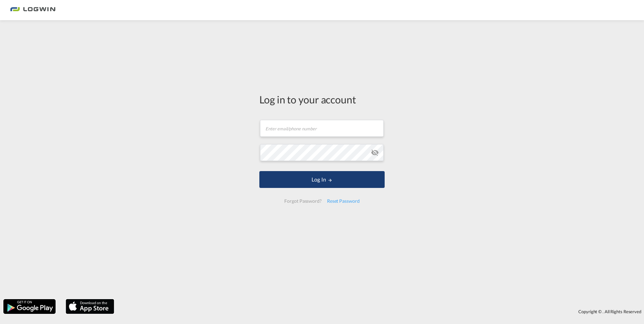  Describe the element at coordinates (90, 307) in the screenshot. I see `img: apple.png` at that location.